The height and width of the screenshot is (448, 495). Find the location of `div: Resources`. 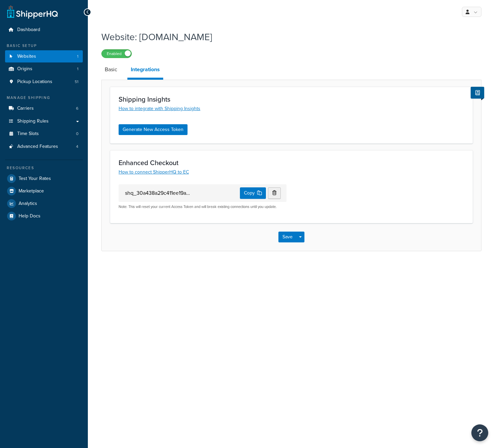

div: Resources is located at coordinates (44, 168).